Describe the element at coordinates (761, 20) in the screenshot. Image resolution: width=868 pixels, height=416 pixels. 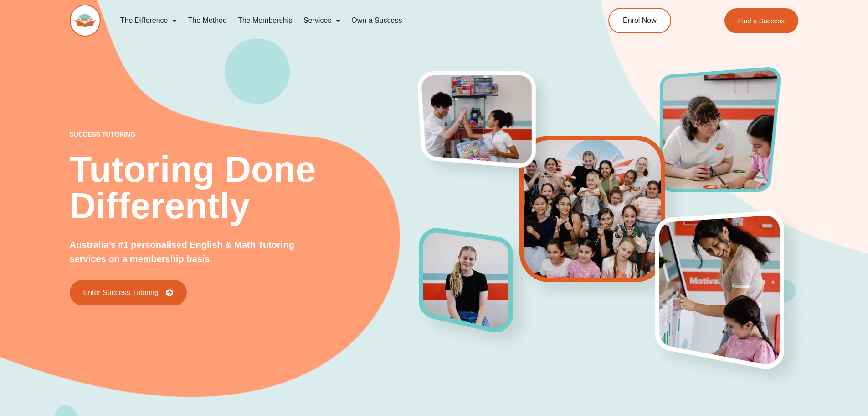
I see `span: Find a Success` at that location.